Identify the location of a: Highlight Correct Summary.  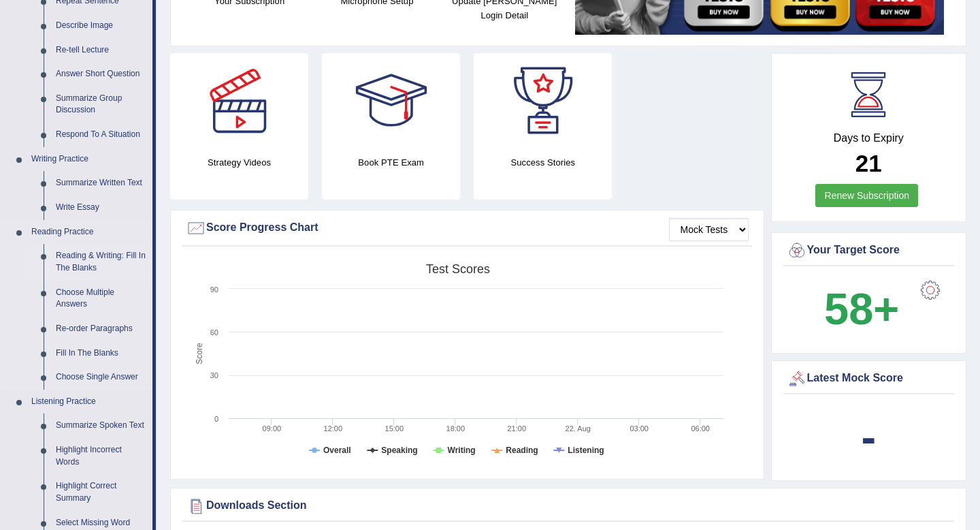
(101, 492).